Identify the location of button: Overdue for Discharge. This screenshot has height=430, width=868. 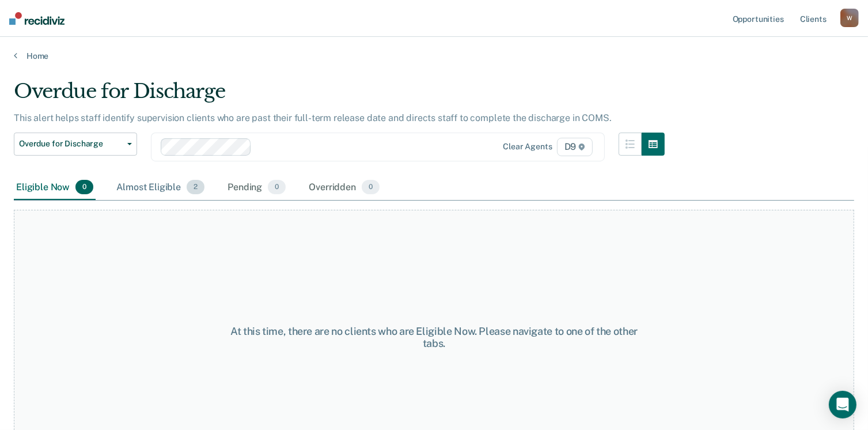
(76, 144).